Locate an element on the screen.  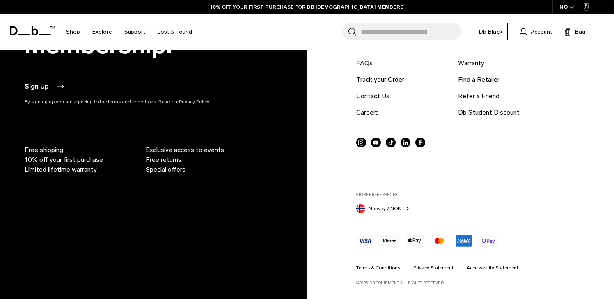
span: Free shipping is located at coordinates (44, 150).